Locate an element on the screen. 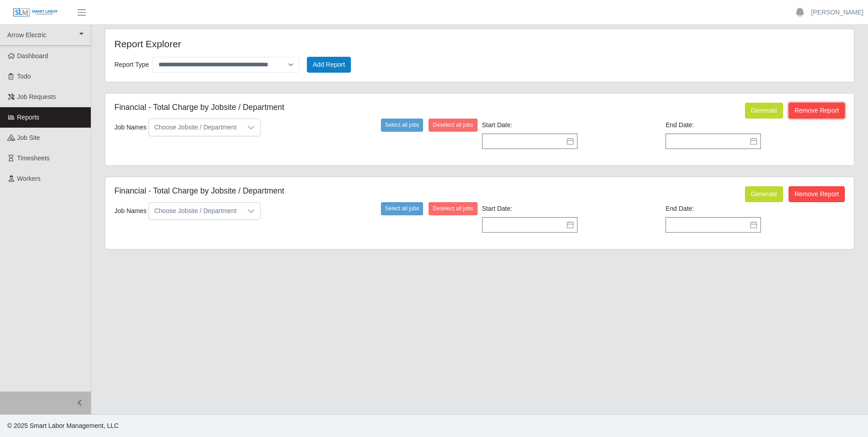 The width and height of the screenshot is (868, 437). h4: Report Explorer is located at coordinates (263, 44).